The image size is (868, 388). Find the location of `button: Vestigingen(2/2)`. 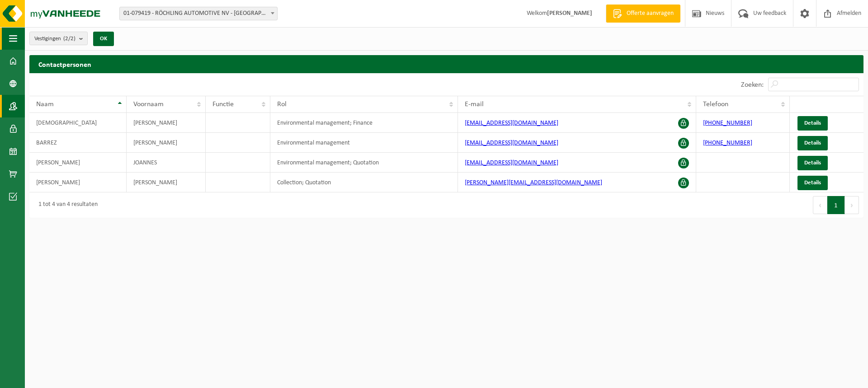

button: Vestigingen(2/2) is located at coordinates (58, 38).